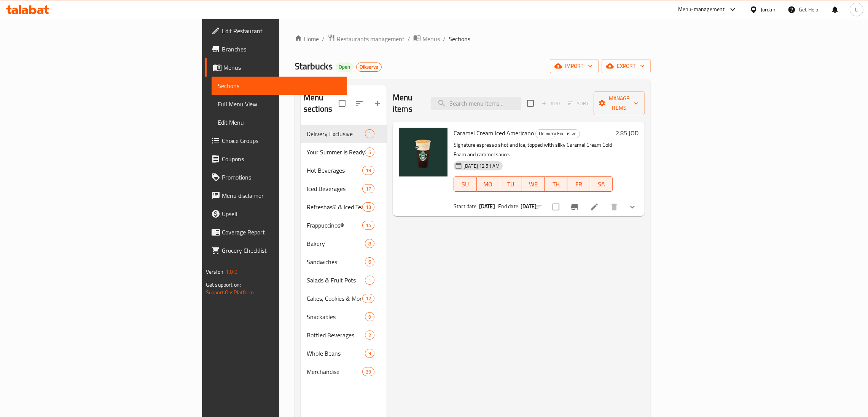  Describe the element at coordinates (276, 251) in the screenshot. I see `a: Grocery Checklist` at that location.